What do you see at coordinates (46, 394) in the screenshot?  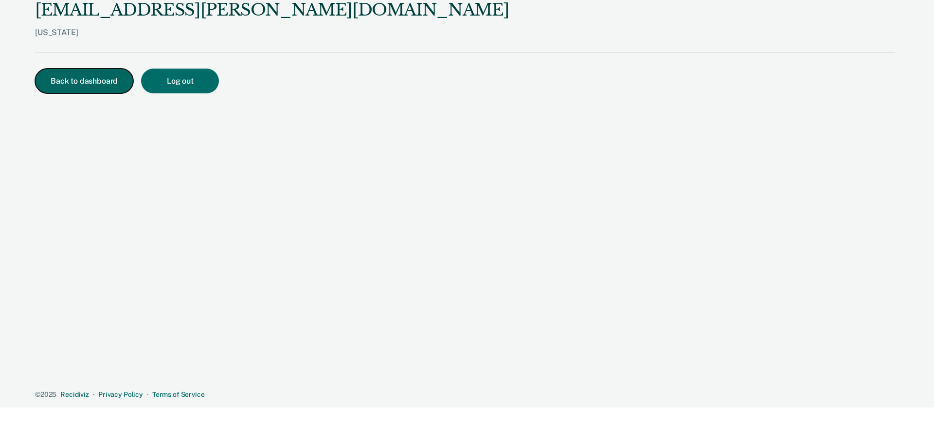 I see `span: © 2025` at bounding box center [46, 394].